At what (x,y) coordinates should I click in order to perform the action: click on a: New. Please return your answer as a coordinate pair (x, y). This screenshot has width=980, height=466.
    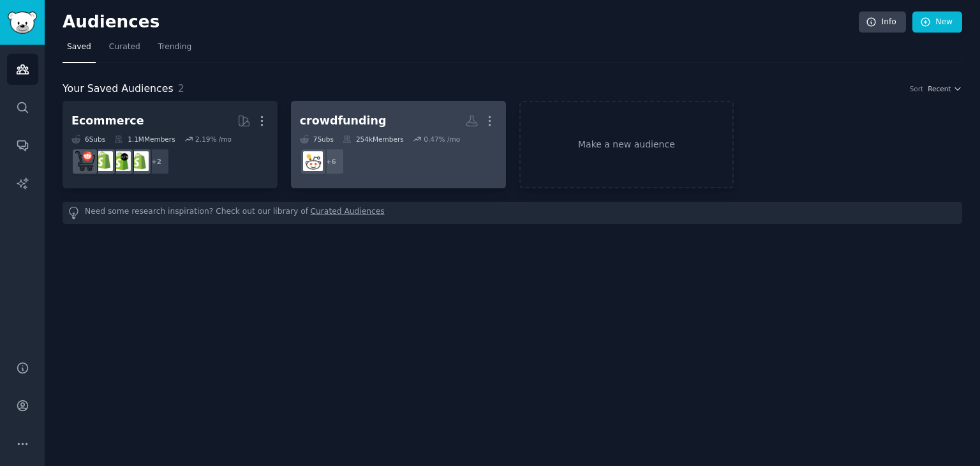
    Looking at the image, I should click on (937, 22).